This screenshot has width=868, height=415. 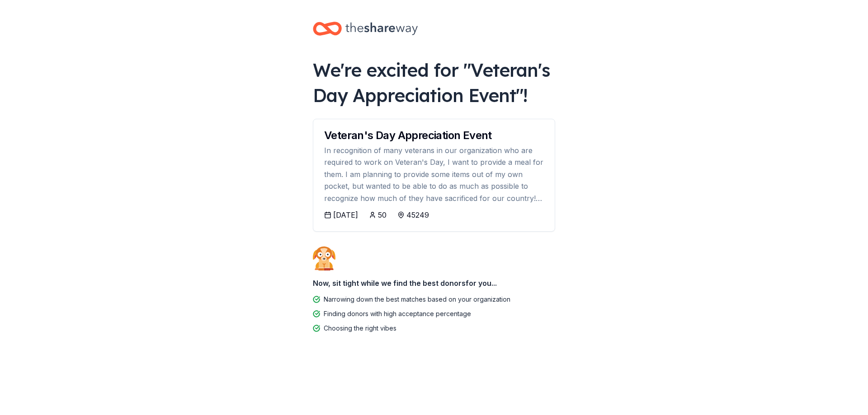 I want to click on div: Narrowing down the best matches based on your organization, so click(x=417, y=300).